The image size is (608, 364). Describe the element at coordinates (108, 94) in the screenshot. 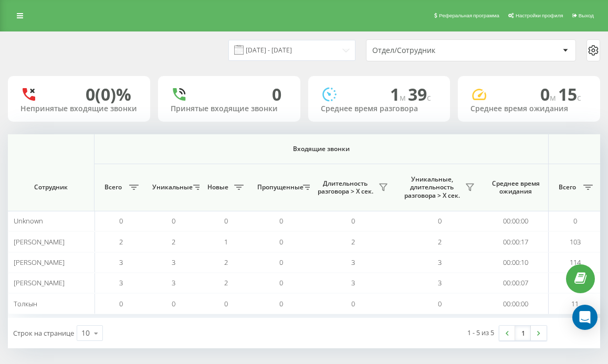

I see `div: 0 (0)%` at that location.